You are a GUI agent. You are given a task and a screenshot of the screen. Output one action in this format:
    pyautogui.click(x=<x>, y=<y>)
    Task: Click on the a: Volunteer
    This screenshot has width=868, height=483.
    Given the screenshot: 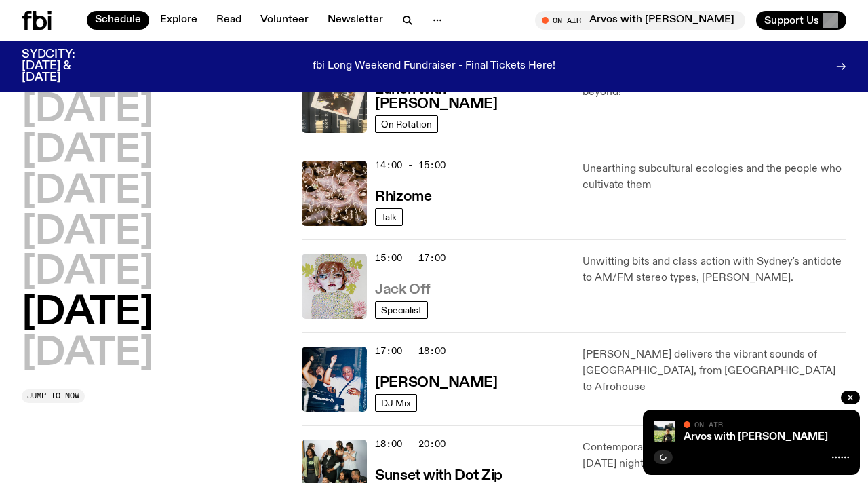 What is the action you would take?
    pyautogui.click(x=284, y=20)
    